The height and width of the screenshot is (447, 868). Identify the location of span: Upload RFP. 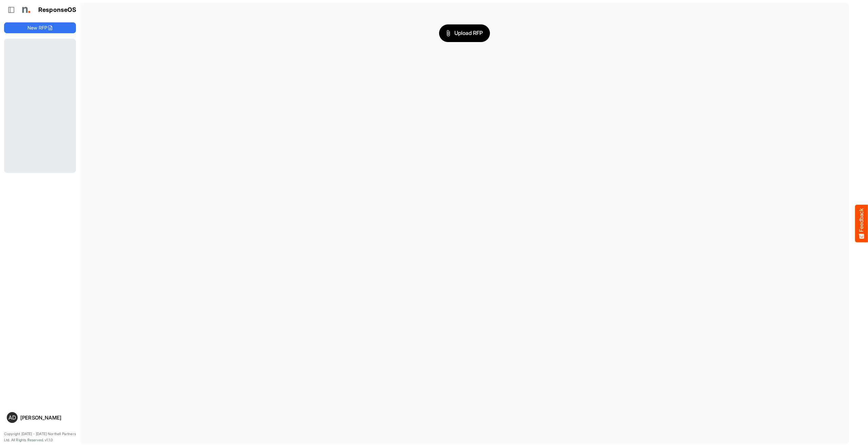
(464, 33).